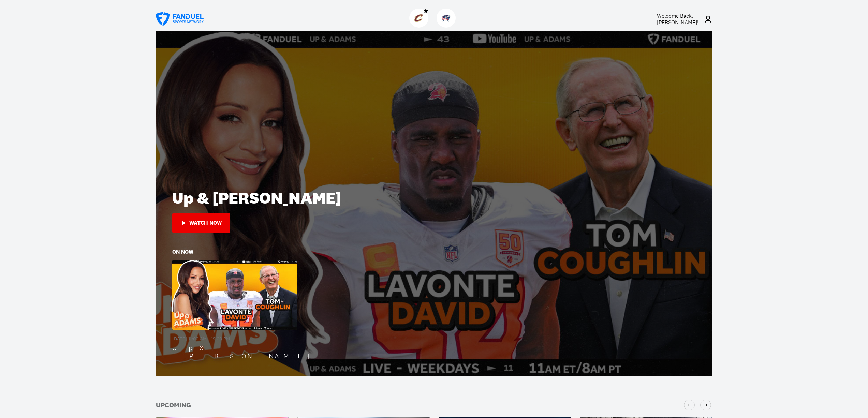  Describe the element at coordinates (448, 26) in the screenshot. I see `a: Blue JacketsBlue Jackets` at that location.